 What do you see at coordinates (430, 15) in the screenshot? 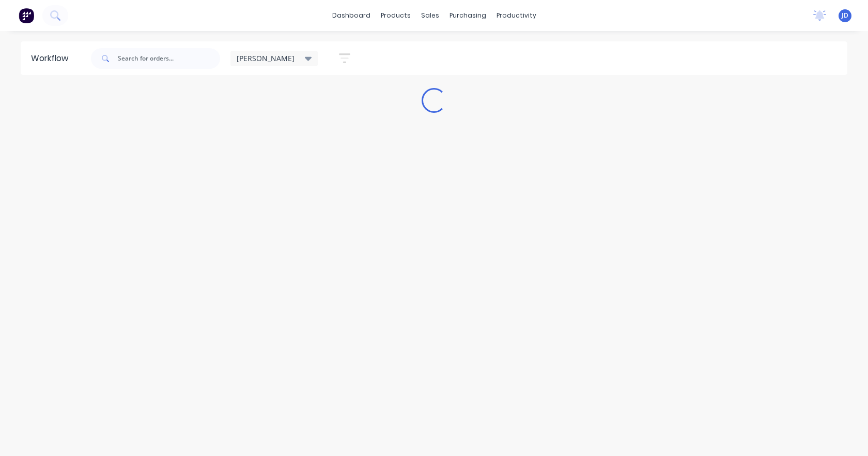
I see `div: sales` at bounding box center [430, 15].